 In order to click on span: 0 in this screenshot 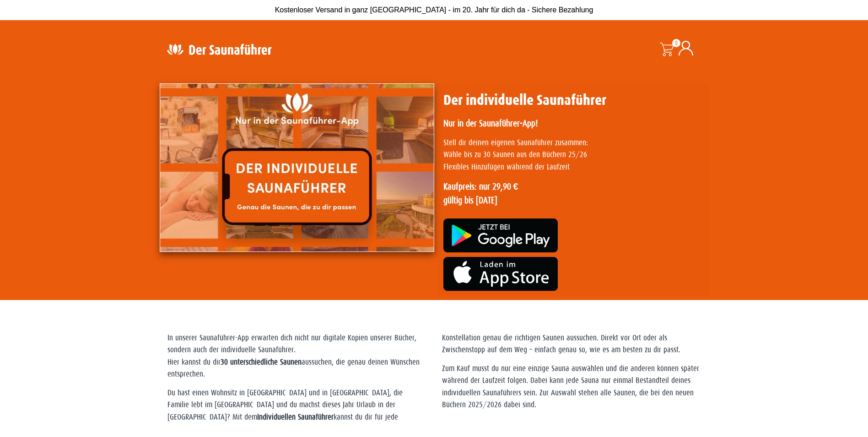, I will do `click(676, 43)`.